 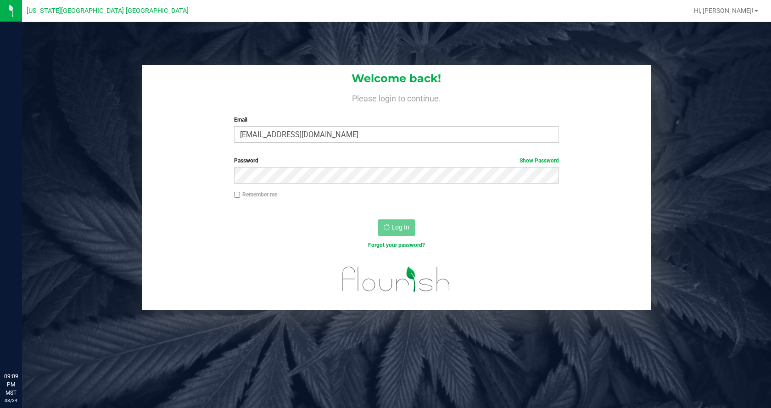 What do you see at coordinates (237, 195) in the screenshot?
I see `input: Remember me` at bounding box center [237, 195].